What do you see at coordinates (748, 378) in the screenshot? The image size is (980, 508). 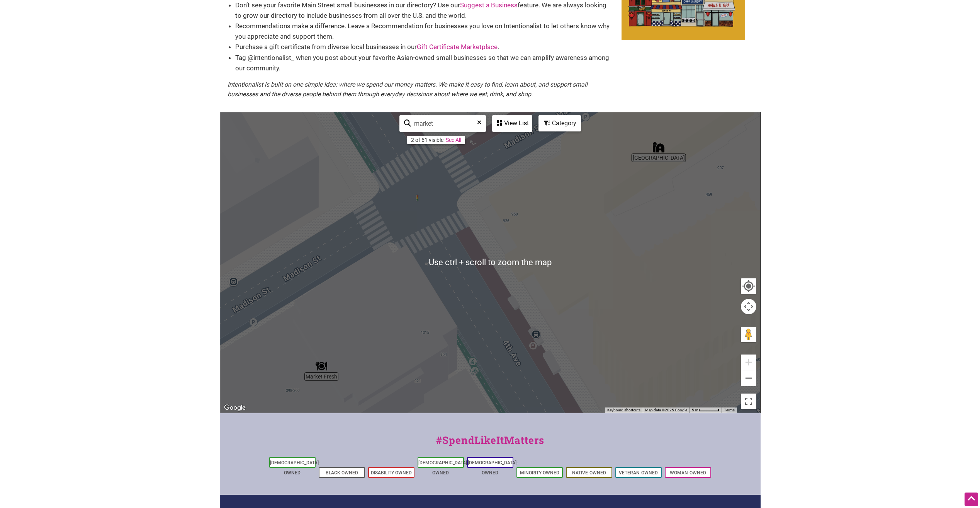 I see `button: Zoom out` at bounding box center [748, 378].